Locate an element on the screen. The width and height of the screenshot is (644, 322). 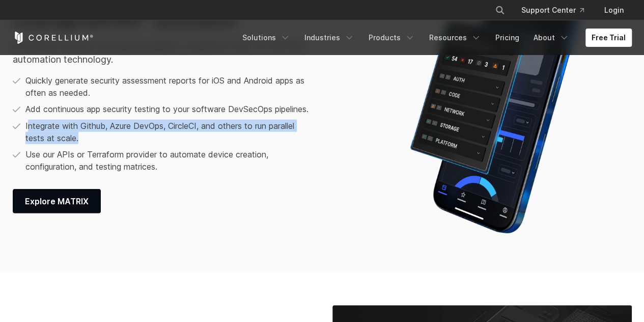
a: Explore MATRIX is located at coordinates (57, 202).